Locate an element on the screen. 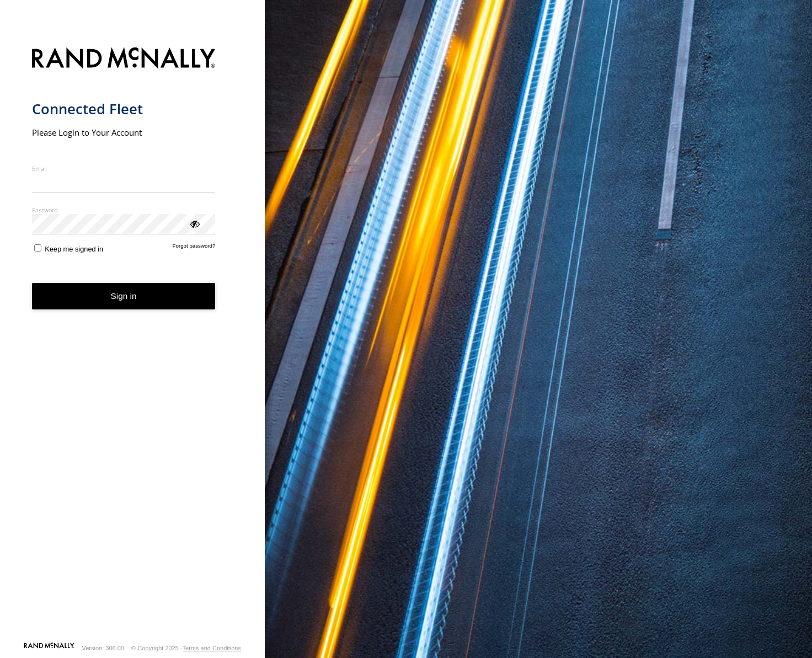 Image resolution: width=812 pixels, height=658 pixels. h2: Please Login to Your Account is located at coordinates (123, 132).